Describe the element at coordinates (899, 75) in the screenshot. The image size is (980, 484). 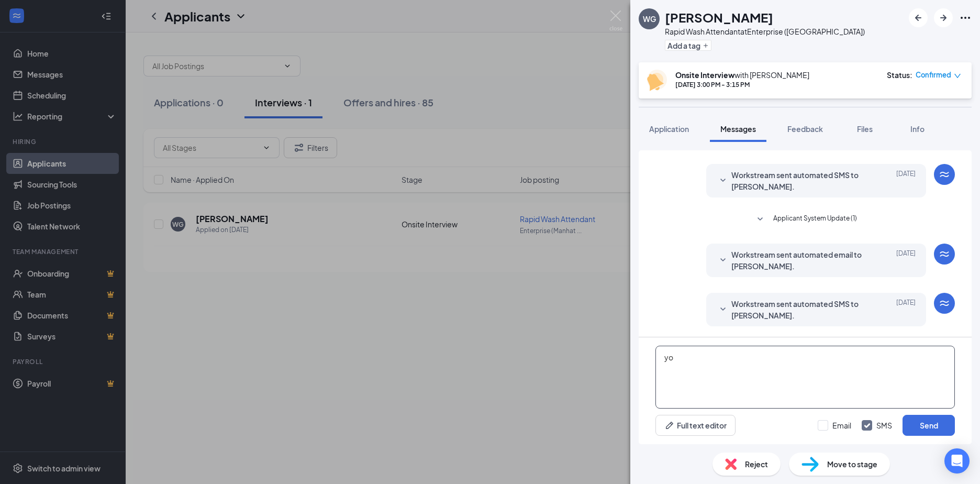
I see `div: Status :` at that location.